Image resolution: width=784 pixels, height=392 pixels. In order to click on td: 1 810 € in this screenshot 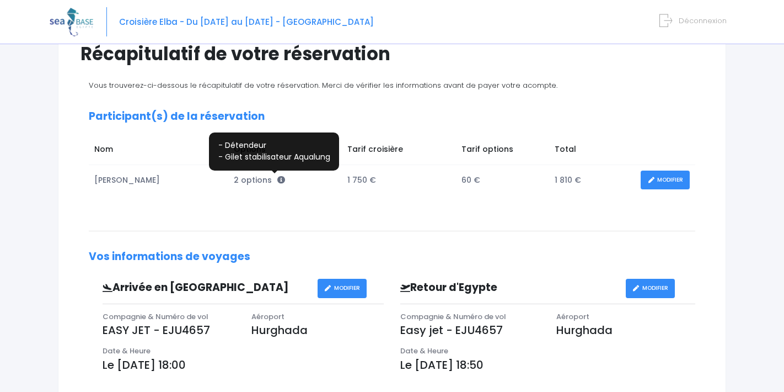, I will do `click(592, 180)`.